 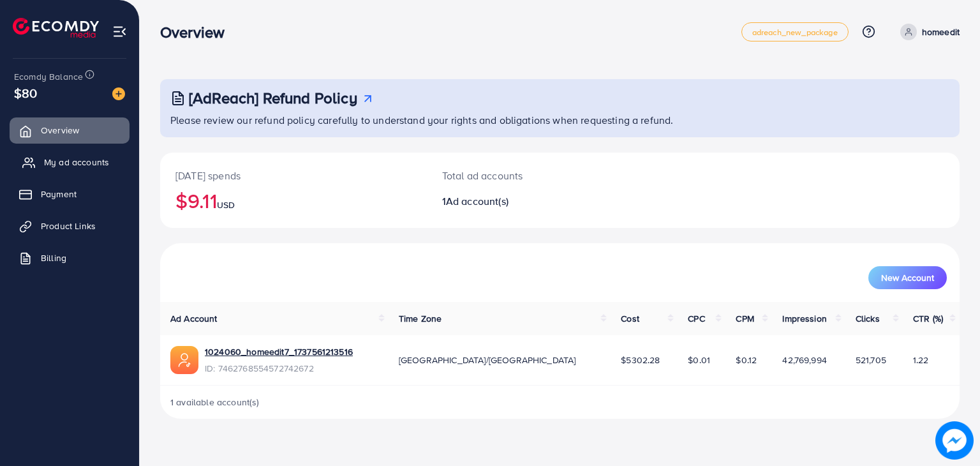 I want to click on a: 1024060_homeedit7_1737561213516, so click(x=279, y=351).